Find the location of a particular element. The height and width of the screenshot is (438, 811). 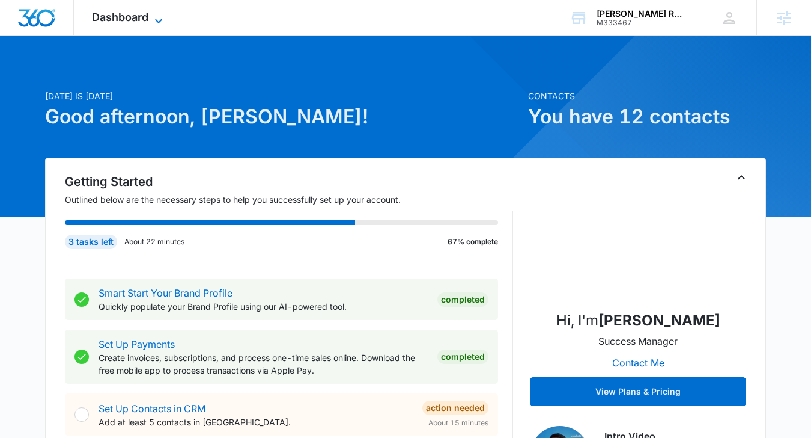

p: Success Manager is located at coordinates (638, 341).